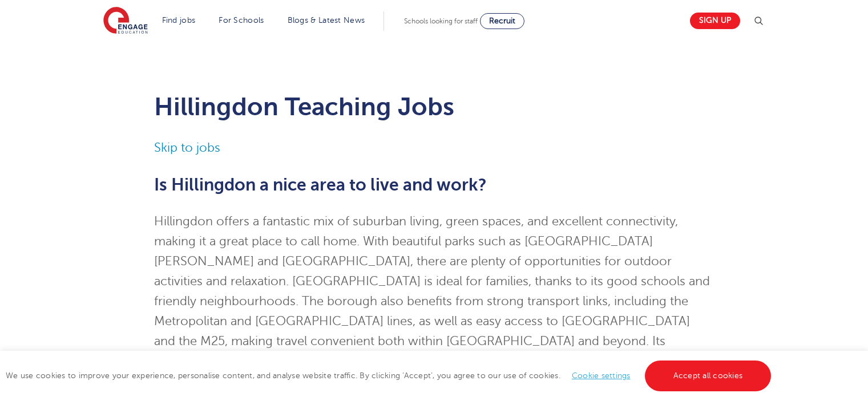 The width and height of the screenshot is (868, 401). I want to click on a: Find jobs, so click(179, 20).